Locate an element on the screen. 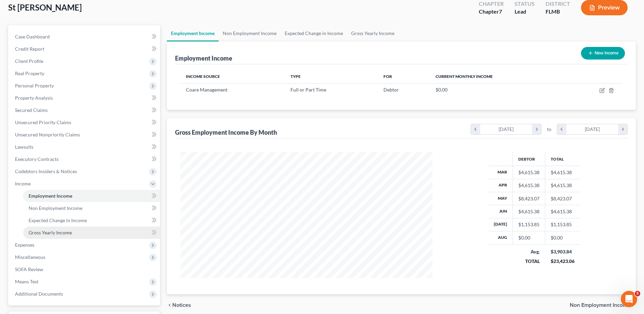 The width and height of the screenshot is (644, 314). span: Unsecured Priority Claims is located at coordinates (43, 122).